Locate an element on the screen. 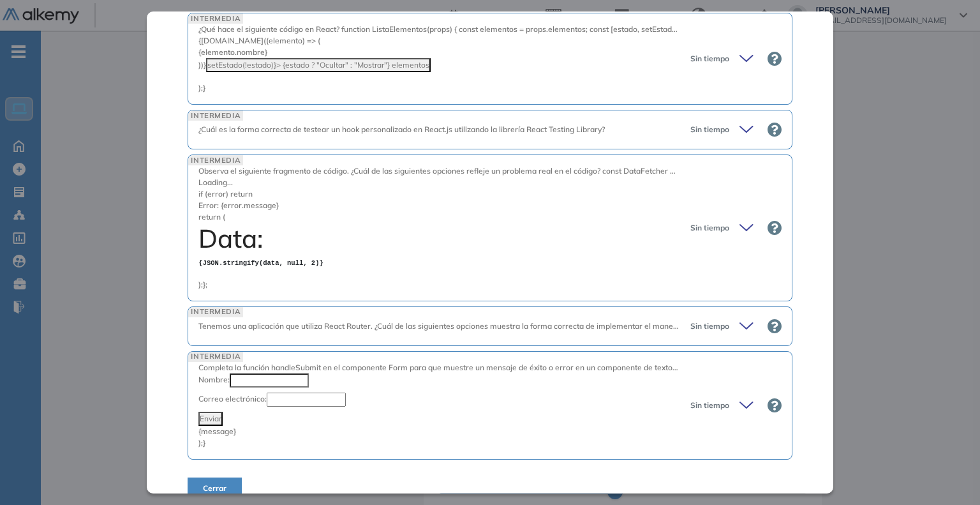 Image resolution: width=980 pixels, height=505 pixels. label: Nombre: is located at coordinates (253, 380).